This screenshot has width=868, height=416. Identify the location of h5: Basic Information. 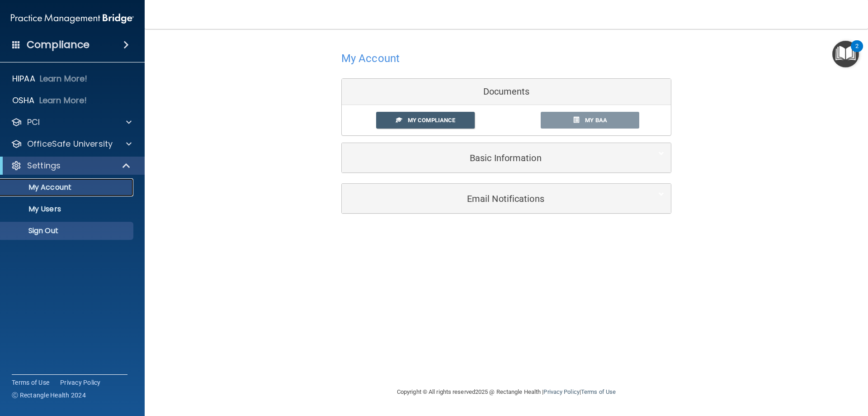
(492, 158).